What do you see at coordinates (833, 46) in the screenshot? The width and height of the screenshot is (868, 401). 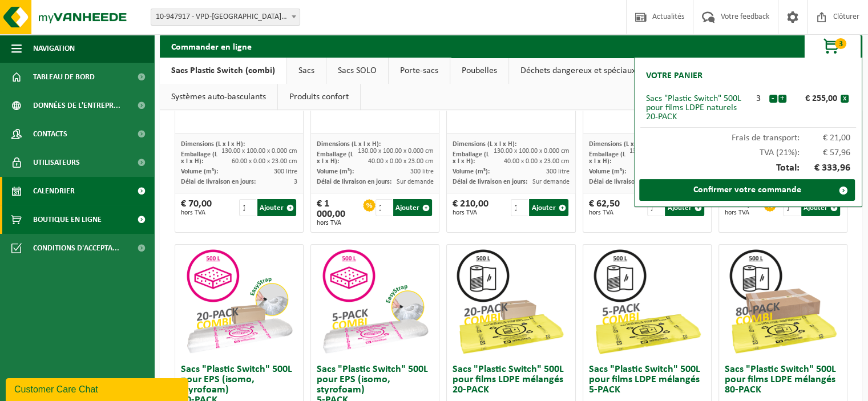 I see `button: 3` at bounding box center [833, 46].